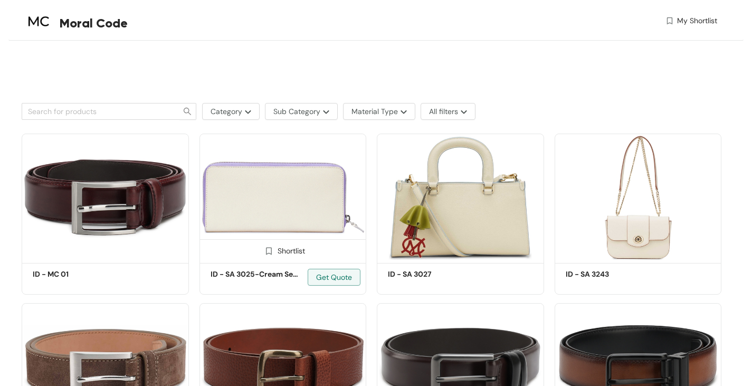 Image resolution: width=752 pixels, height=386 pixels. I want to click on img: d71f640b-e25d-49ba-a4b0-cfe19d349fc5, so click(638, 196).